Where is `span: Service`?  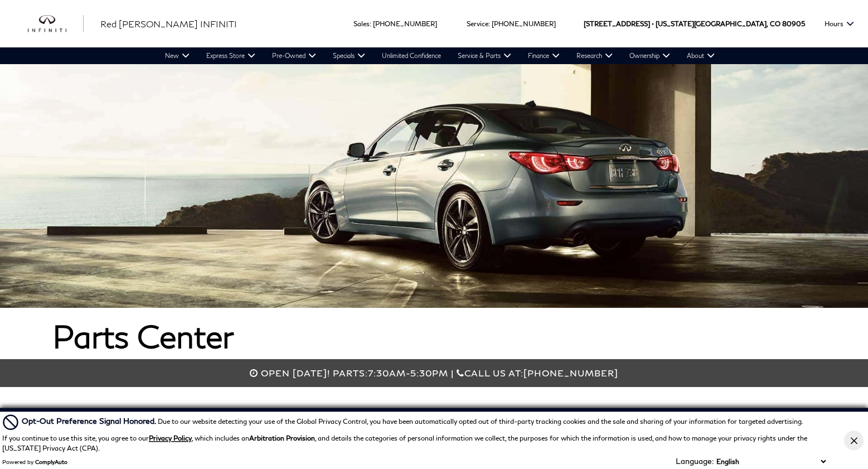 span: Service is located at coordinates (477, 24).